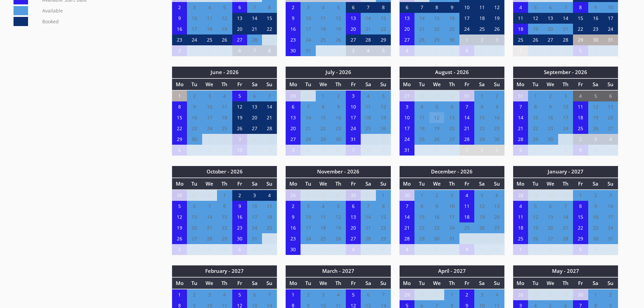 This screenshot has width=644, height=308. I want to click on td: 18, so click(323, 29).